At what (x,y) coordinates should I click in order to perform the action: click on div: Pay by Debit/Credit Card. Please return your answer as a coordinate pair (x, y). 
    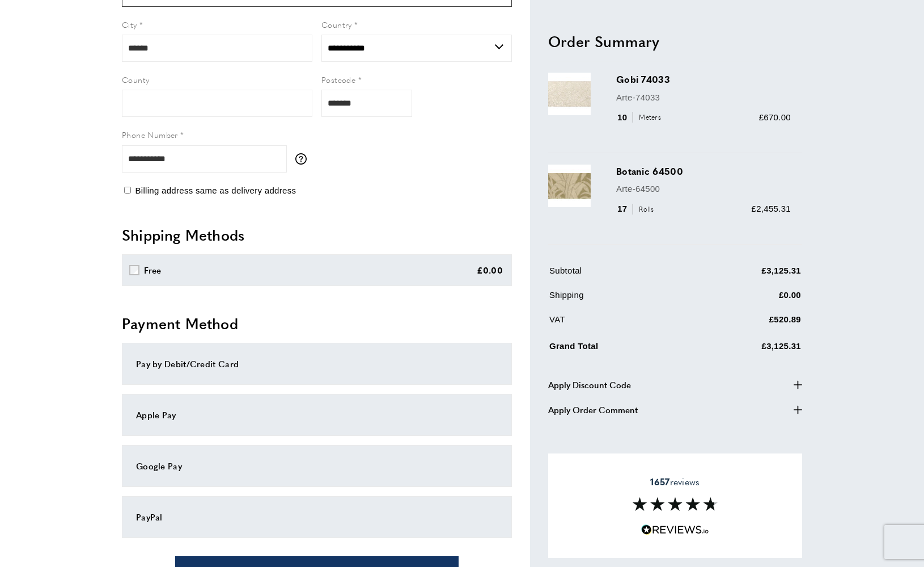
    Looking at the image, I should click on (317, 364).